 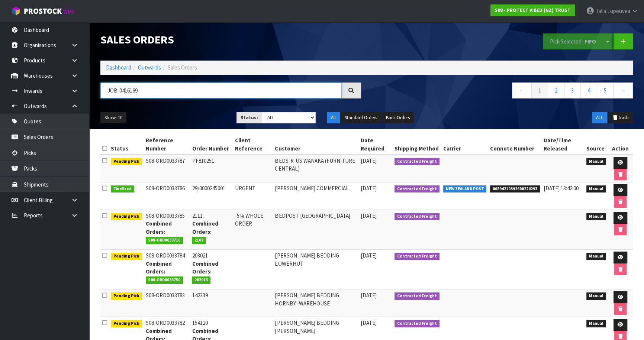 I want to click on nav: Page navigation, so click(x=502, y=92).